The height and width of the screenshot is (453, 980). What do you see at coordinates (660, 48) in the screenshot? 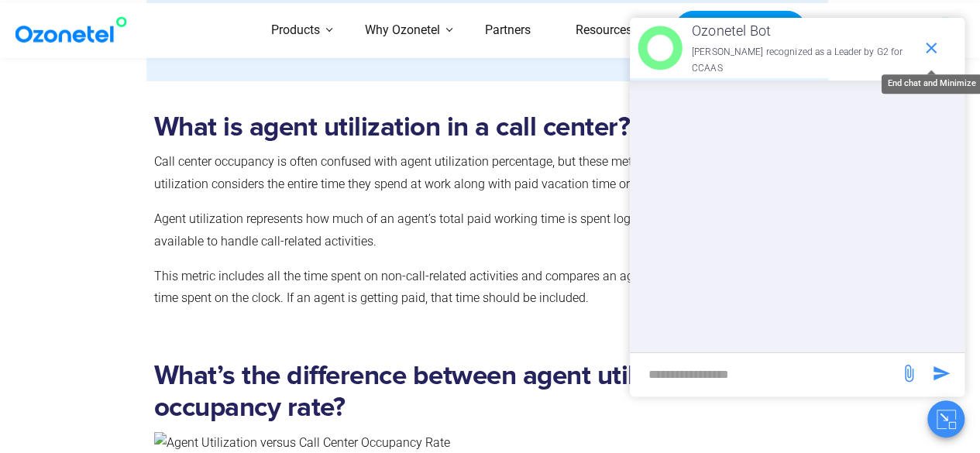
I see `img: header` at bounding box center [660, 48].